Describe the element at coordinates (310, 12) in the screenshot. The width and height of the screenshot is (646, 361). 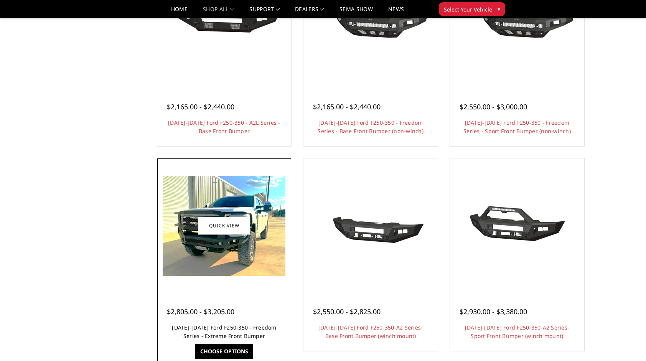
I see `a: Dealers` at that location.